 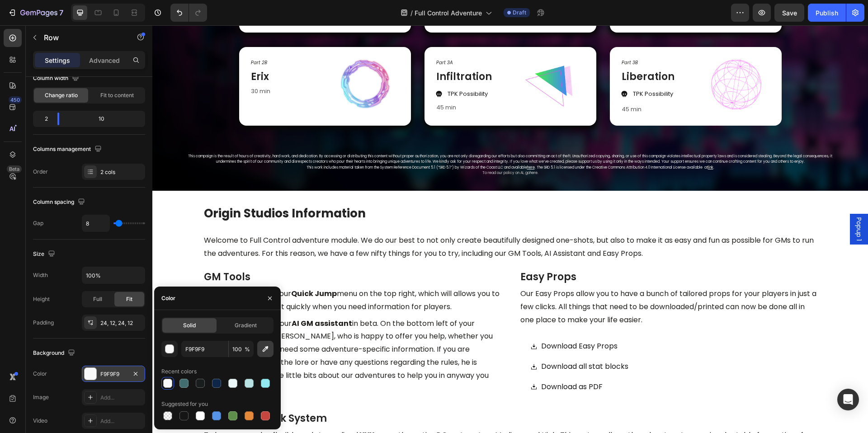 I want to click on div: Column spacing, so click(x=59, y=202).